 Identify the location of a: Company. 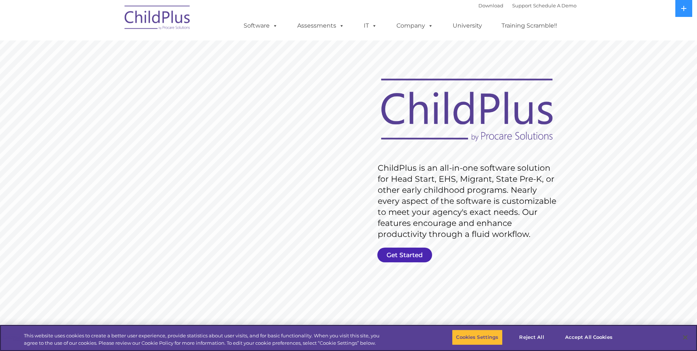
(415, 26).